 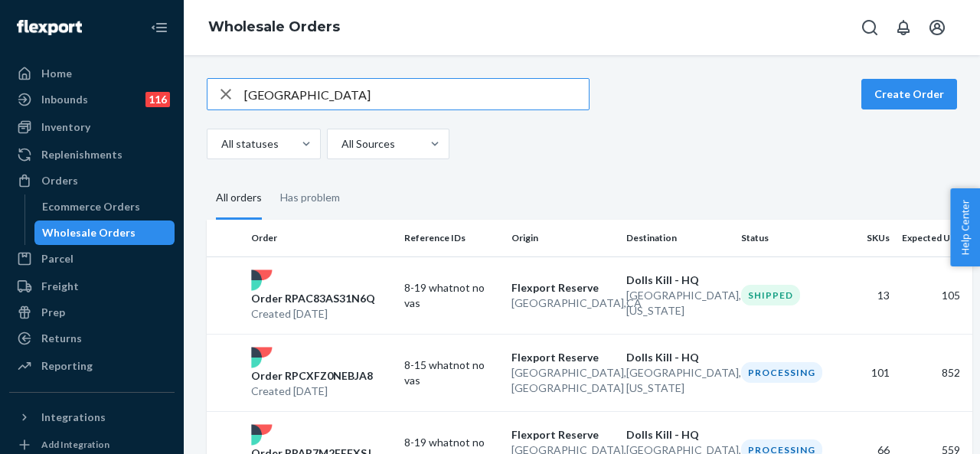 I want to click on button: Open Search Box, so click(x=870, y=27).